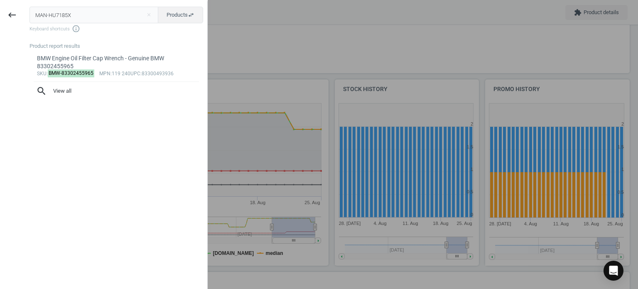 This screenshot has width=638, height=289. Describe the element at coordinates (191, 15) in the screenshot. I see `i: swap_horiz` at that location.